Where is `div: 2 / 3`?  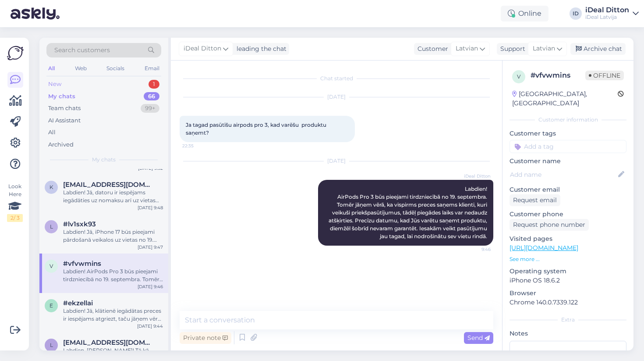 div: 2 / 3 is located at coordinates (15, 218).